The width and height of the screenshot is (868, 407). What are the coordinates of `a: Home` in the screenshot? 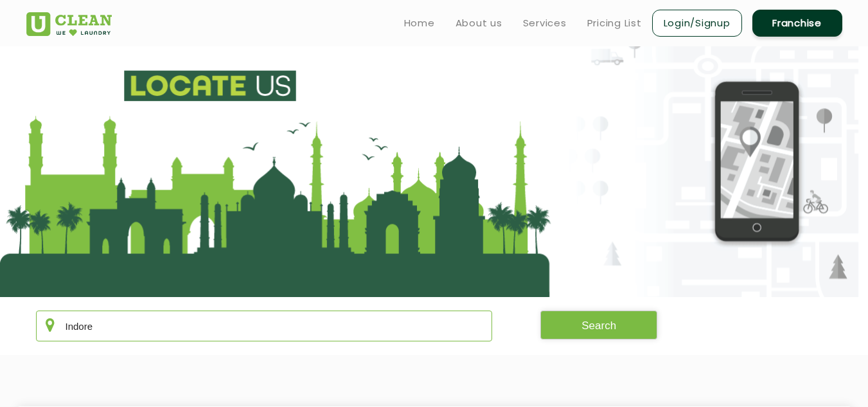 It's located at (419, 23).